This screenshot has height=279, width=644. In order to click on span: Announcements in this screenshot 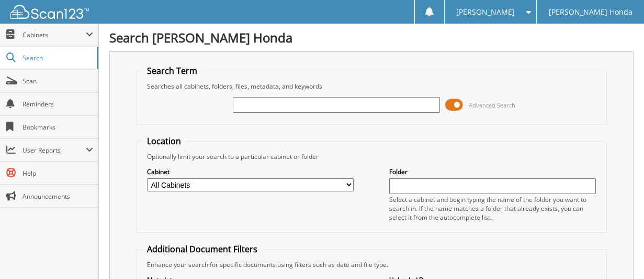, I will do `click(57, 196)`.